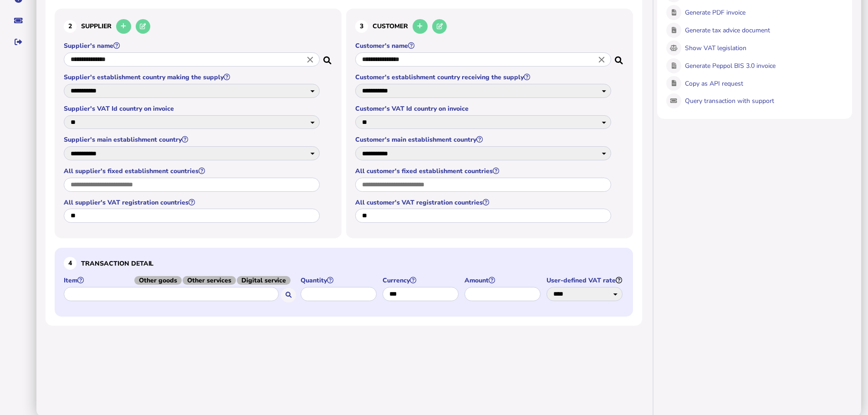  Describe the element at coordinates (192, 77) in the screenshot. I see `label: Supplier's establishment country making the supply` at that location.